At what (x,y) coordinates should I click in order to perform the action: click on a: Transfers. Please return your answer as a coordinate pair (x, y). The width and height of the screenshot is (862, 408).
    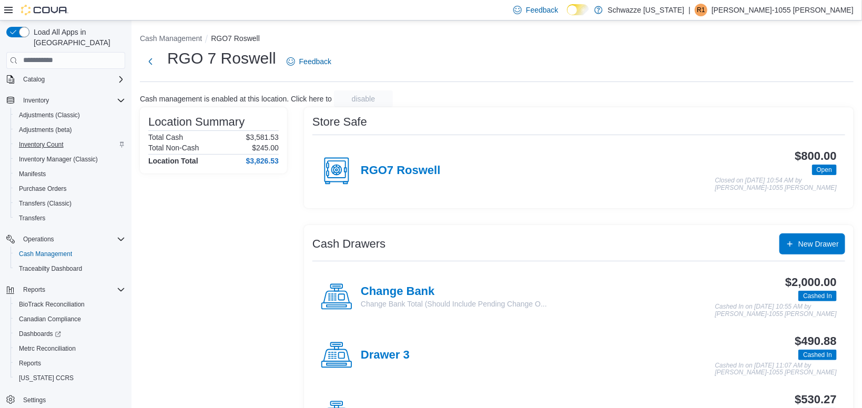
    Looking at the image, I should click on (32, 218).